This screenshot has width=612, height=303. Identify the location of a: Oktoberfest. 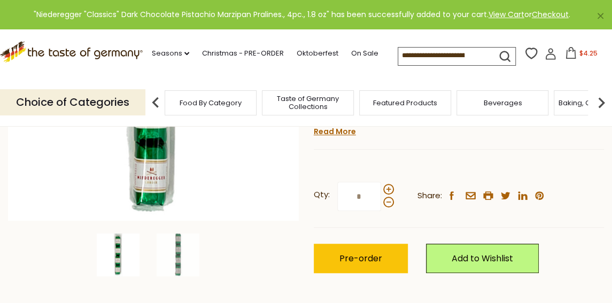
(317, 53).